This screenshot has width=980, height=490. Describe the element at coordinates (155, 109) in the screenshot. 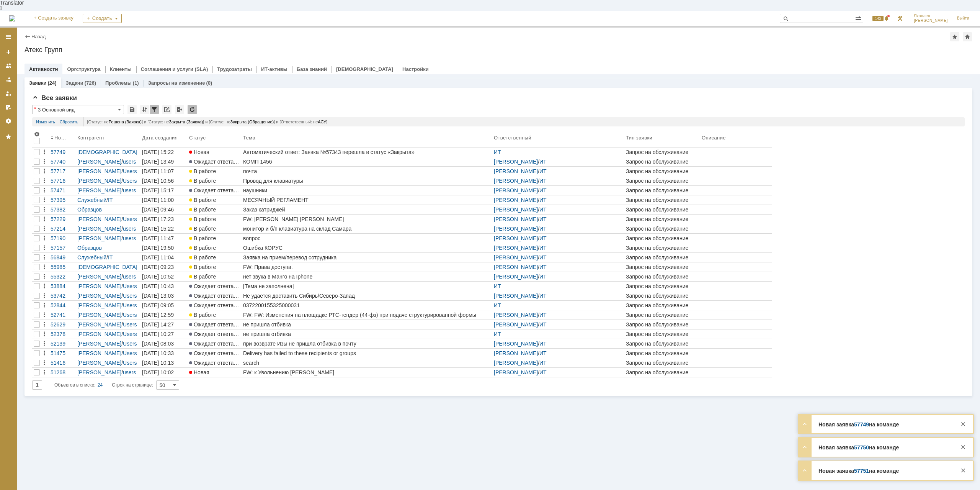

I see `div: Фильтрация...` at that location.